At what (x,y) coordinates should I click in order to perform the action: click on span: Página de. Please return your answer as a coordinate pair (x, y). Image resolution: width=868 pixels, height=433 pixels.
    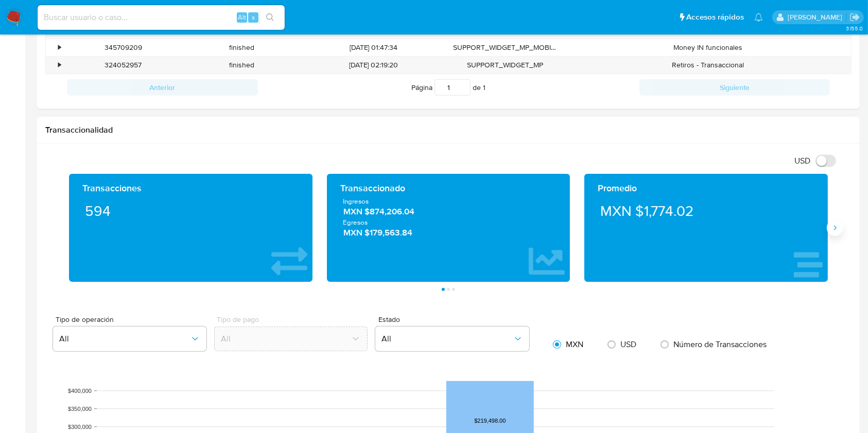
    Looking at the image, I should click on (448, 88).